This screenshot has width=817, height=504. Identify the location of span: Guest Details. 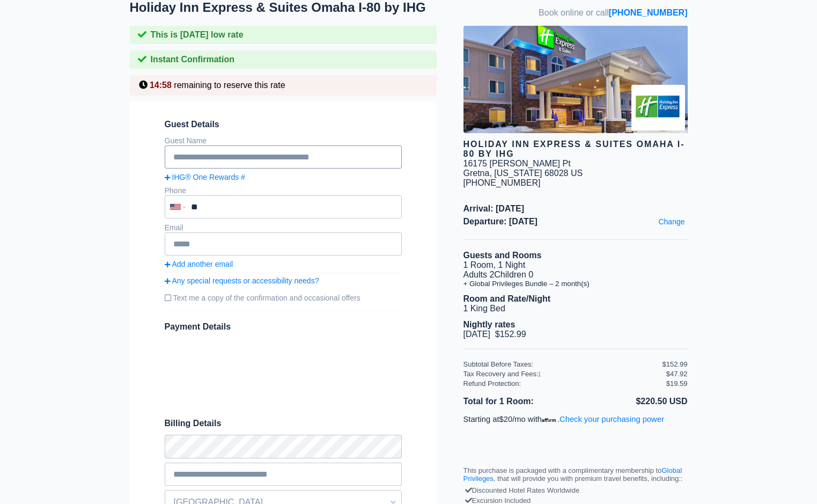
(283, 124).